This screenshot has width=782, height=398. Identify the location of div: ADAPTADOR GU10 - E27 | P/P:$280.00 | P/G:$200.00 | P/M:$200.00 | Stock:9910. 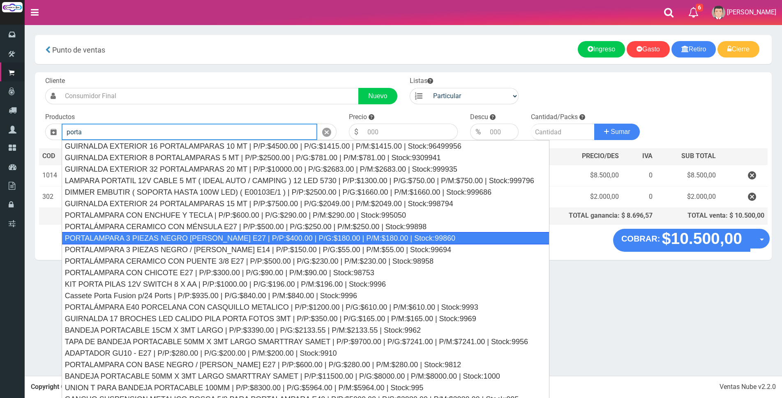
(305, 353).